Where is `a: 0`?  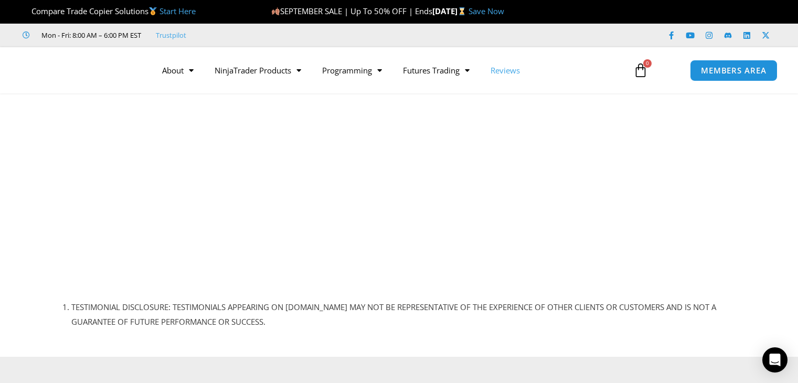
a: 0 is located at coordinates (641, 70).